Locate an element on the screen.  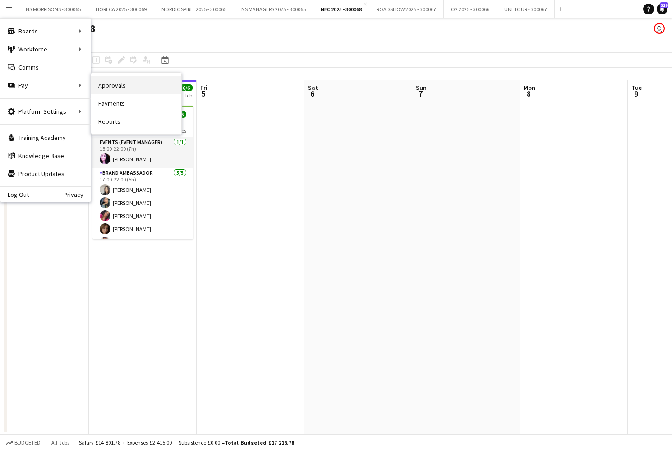
a: Log Out is located at coordinates (14, 194).